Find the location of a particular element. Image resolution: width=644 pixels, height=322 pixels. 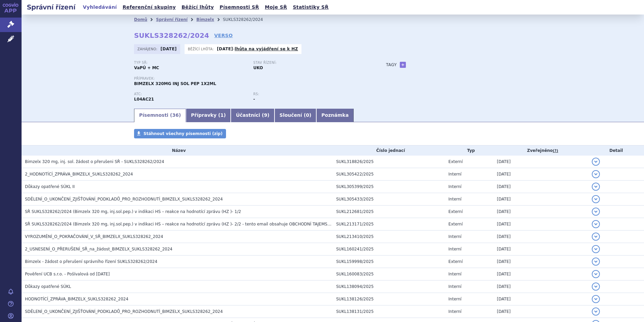

a: Písemnosti (36) is located at coordinates (160, 115).